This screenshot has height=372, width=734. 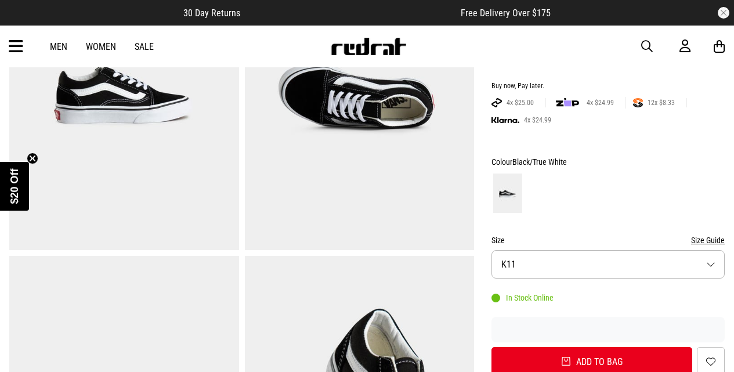 What do you see at coordinates (59, 46) in the screenshot?
I see `a: Men` at bounding box center [59, 46].